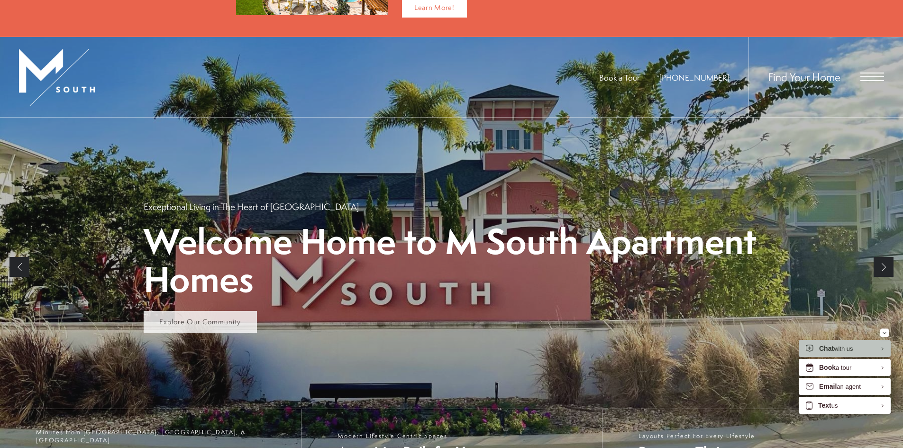 This screenshot has width=903, height=448. What do you see at coordinates (452, 260) in the screenshot?
I see `p: Welcome Home to M South Apartment Homes` at bounding box center [452, 260].